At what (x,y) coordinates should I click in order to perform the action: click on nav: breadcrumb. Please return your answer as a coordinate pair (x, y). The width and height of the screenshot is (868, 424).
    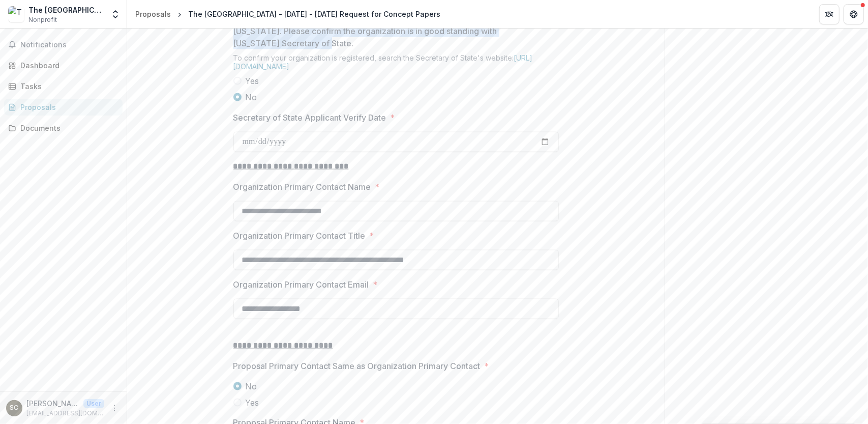
    Looking at the image, I should click on (288, 14).